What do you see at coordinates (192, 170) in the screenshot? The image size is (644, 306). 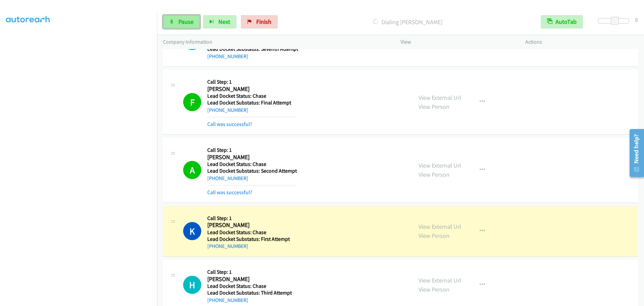 I see `h1: A` at bounding box center [192, 170].